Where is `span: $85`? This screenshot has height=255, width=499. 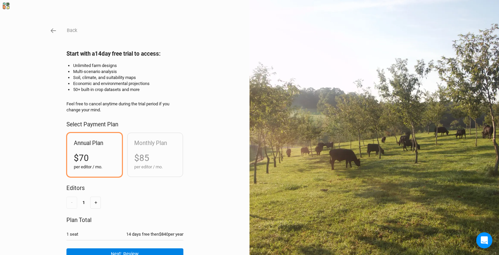 span: $85 is located at coordinates (142, 158).